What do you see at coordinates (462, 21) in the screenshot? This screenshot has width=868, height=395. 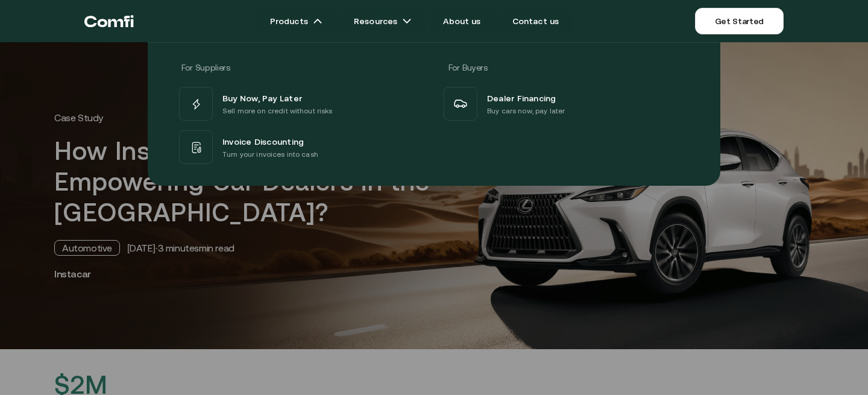 I see `a: About us` at bounding box center [462, 21].